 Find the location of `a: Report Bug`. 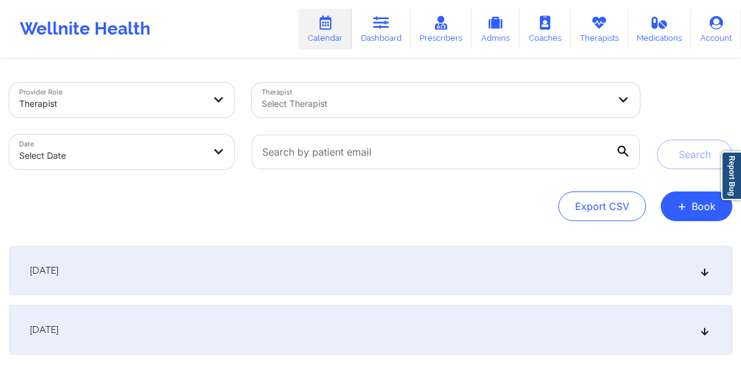

a: Report Bug is located at coordinates (732, 175).